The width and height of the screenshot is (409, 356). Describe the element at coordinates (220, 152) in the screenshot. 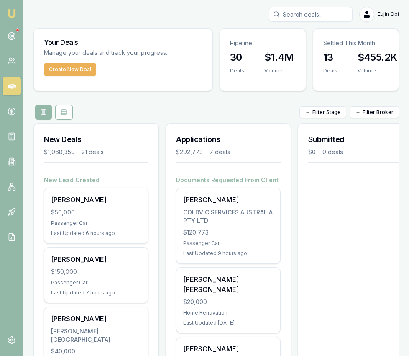

I see `div: 7 deals` at that location.